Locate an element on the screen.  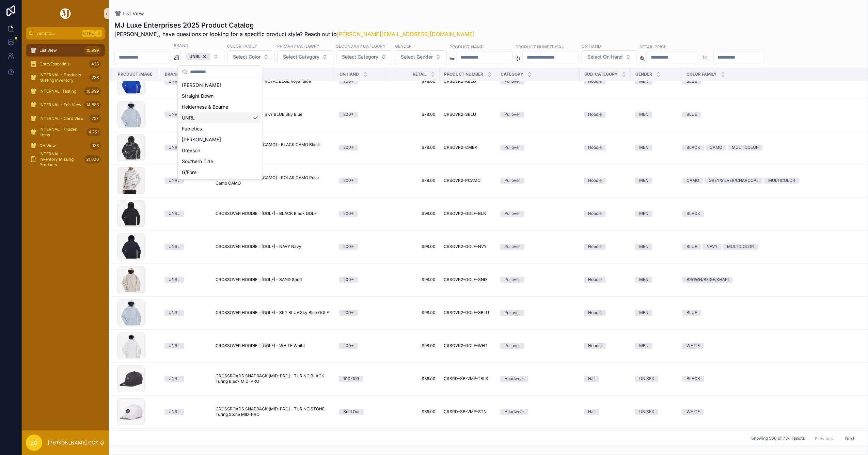
a: BLUE is located at coordinates (770, 313).